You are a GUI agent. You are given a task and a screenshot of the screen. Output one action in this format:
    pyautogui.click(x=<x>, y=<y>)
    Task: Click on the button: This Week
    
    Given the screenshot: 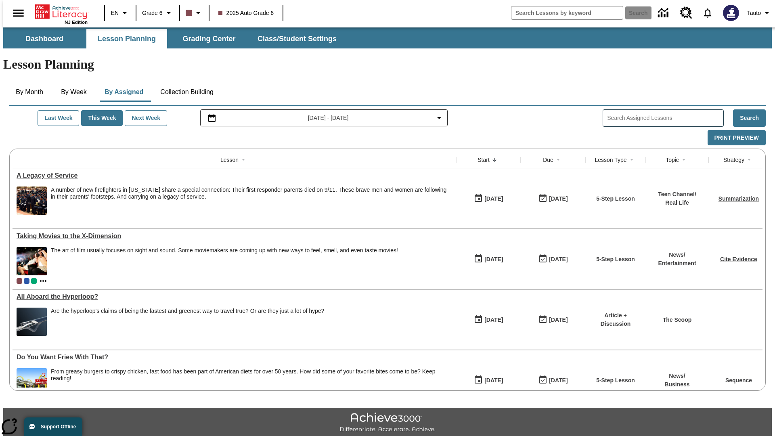 What is the action you would take?
    pyautogui.click(x=102, y=118)
    